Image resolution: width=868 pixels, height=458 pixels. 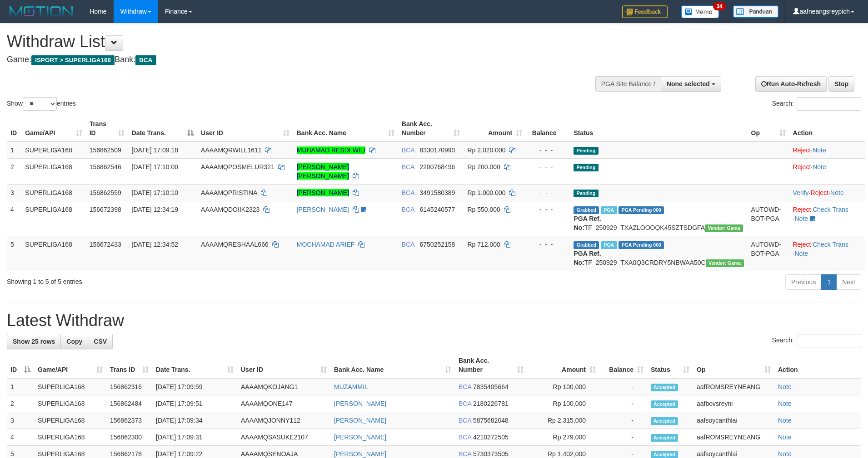 I want to click on h4: Game: Bank:, so click(x=288, y=60).